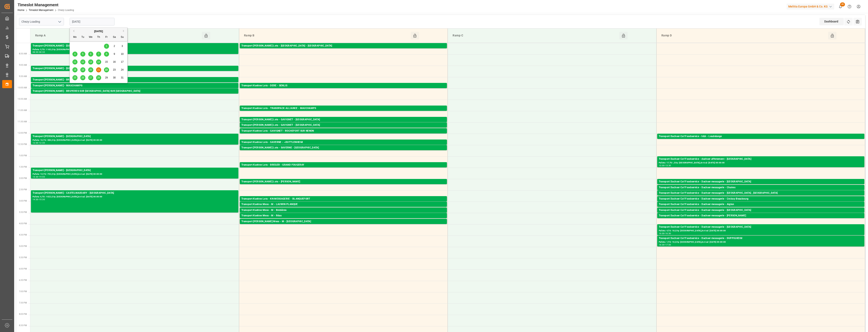 The image size is (868, 332). Describe the element at coordinates (90, 70) in the screenshot. I see `div: Choose Wednesday, August 20th, 2025` at that location.